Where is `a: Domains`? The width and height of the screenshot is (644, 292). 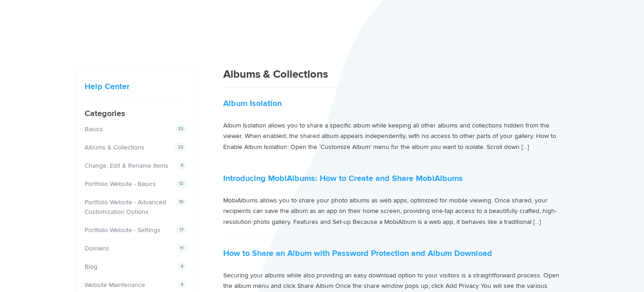
a: Domains is located at coordinates (97, 248).